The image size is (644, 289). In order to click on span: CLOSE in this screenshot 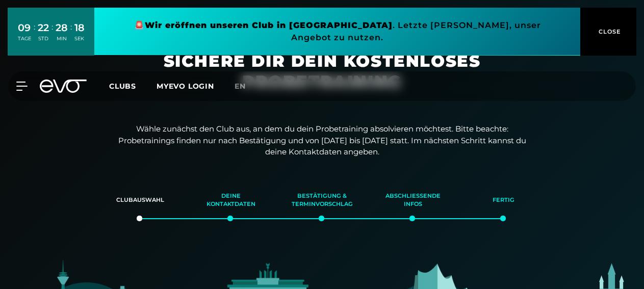, I will do `click(608, 32)`.